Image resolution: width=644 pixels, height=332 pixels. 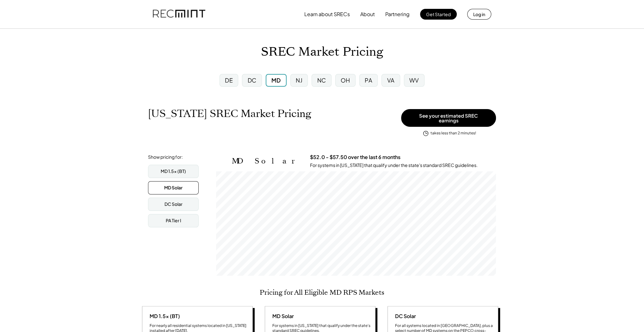 What do you see at coordinates (448, 118) in the screenshot?
I see `button: See your estimated SREC earnings` at bounding box center [448, 118].